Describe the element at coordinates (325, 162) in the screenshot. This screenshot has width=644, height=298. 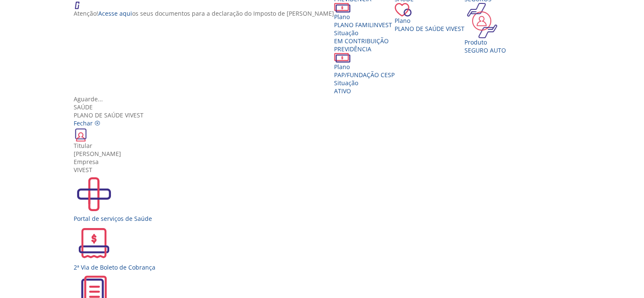
I see `div: Empresa` at that location.